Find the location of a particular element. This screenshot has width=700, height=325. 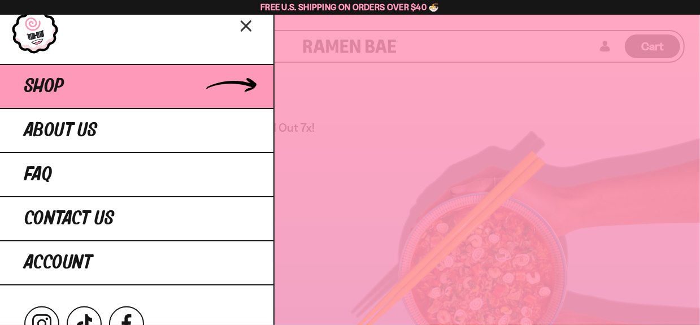

span: Free U.S. Shipping on Orders over $40 🍜 is located at coordinates (350, 7).